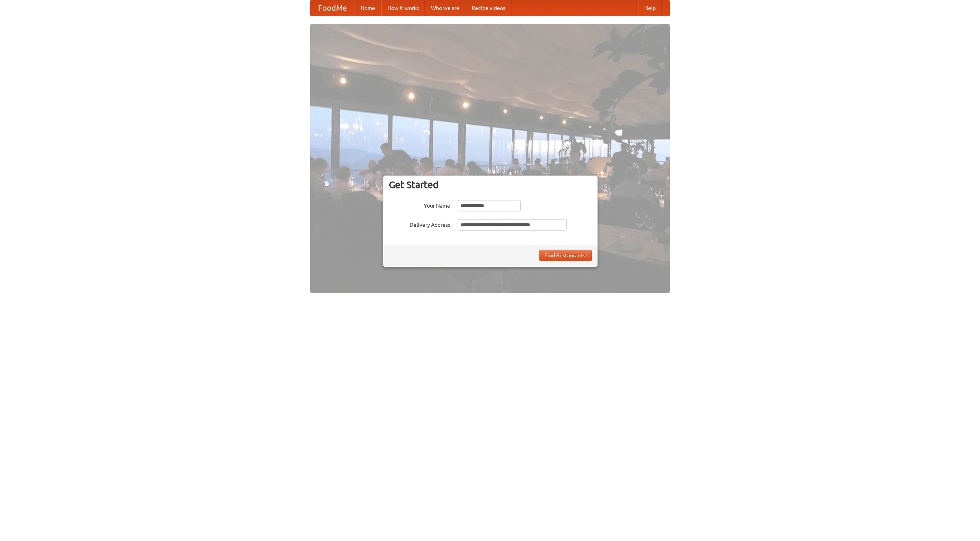  Describe the element at coordinates (403, 8) in the screenshot. I see `a: How it works` at that location.